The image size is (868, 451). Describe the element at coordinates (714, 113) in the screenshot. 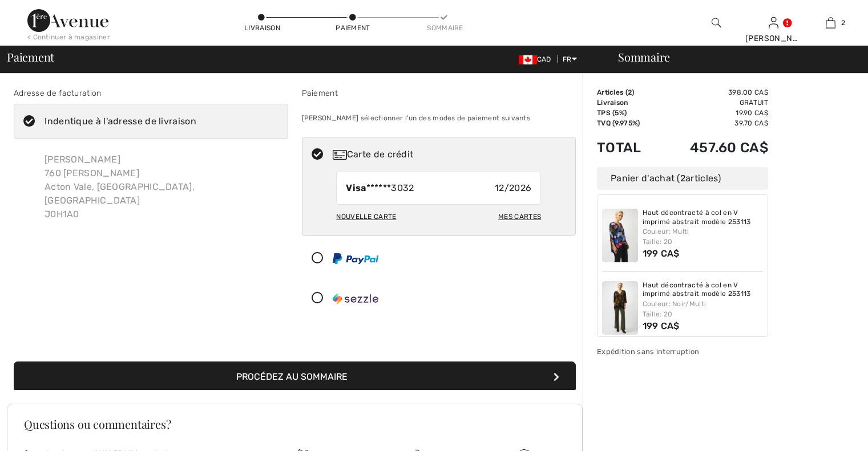

I see `td: 19.90 CA$` at that location.